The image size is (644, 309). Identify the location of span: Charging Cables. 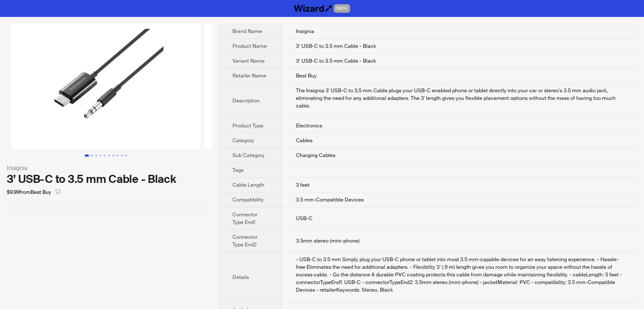
(316, 155).